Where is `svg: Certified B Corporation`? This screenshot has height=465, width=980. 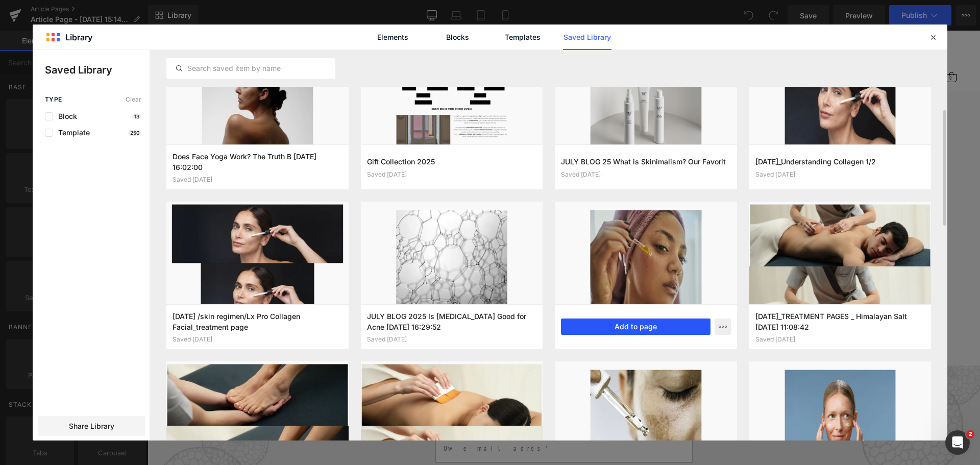
svg: Certified B Corporation is located at coordinates (23, 43).